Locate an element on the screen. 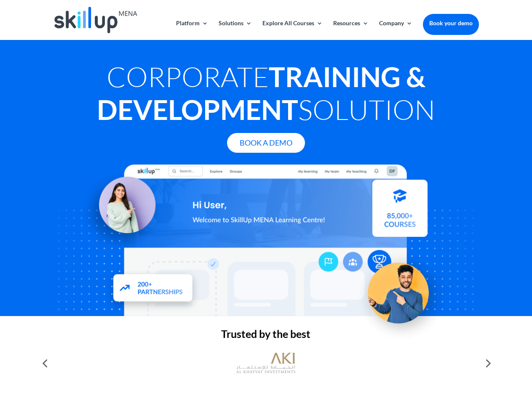 The width and height of the screenshot is (532, 404). img: Partners - SkillUp Mena is located at coordinates (153, 288).